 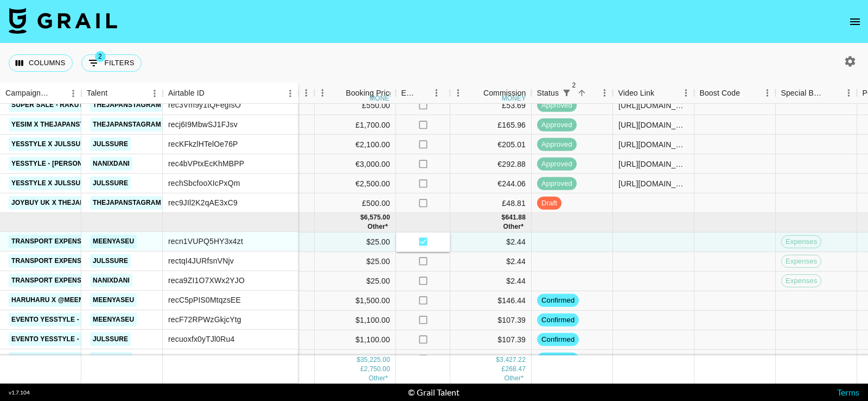 I want to click on div: 6,575.00, so click(x=377, y=217).